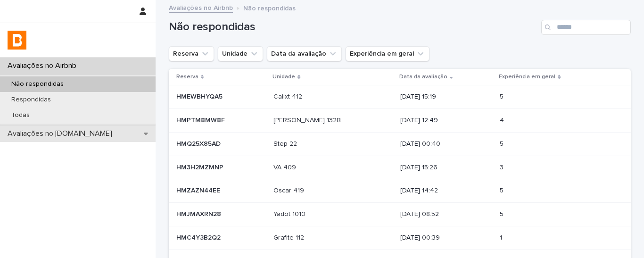  I want to click on p: 1, so click(502, 237).